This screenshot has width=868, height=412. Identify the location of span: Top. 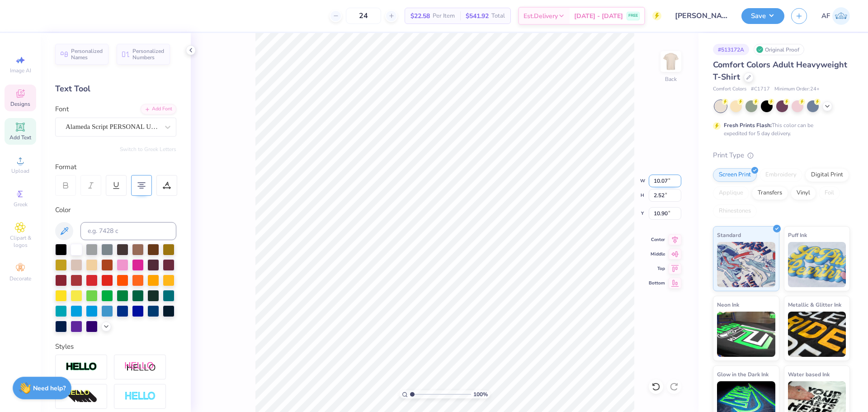
(657, 269).